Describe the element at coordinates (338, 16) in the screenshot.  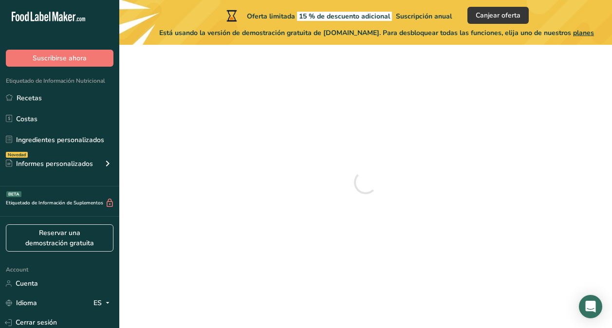
I see `div: Oferta limitada` at that location.